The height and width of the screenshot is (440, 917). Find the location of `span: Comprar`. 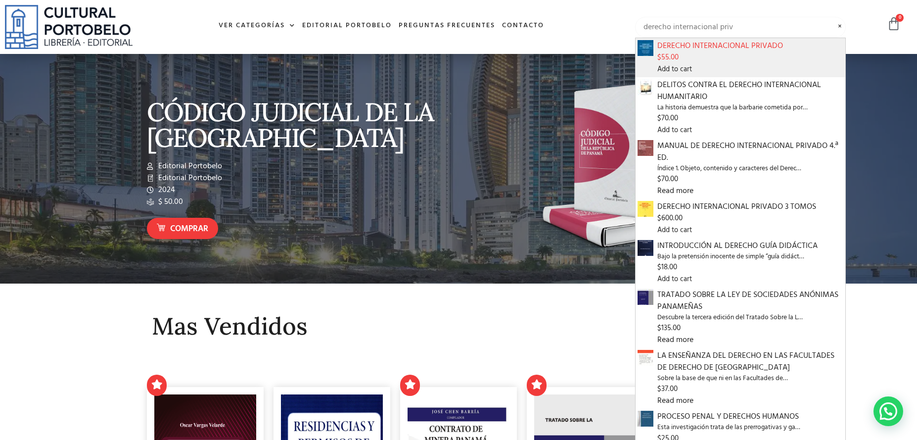

span: Comprar is located at coordinates (189, 229).